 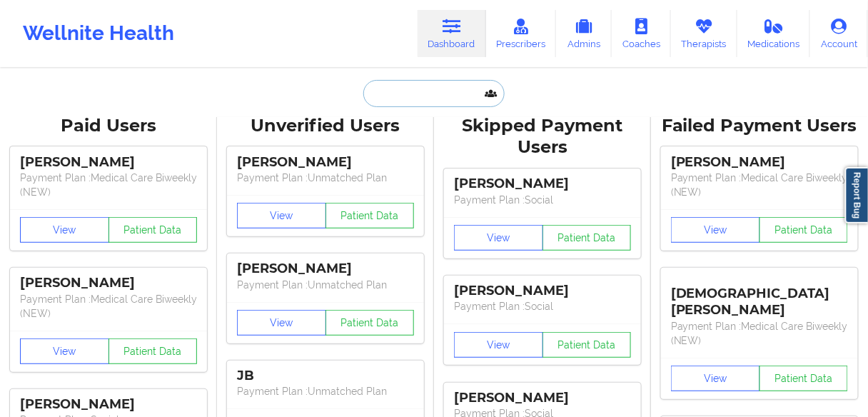 I want to click on a: Prescribers, so click(x=521, y=34).